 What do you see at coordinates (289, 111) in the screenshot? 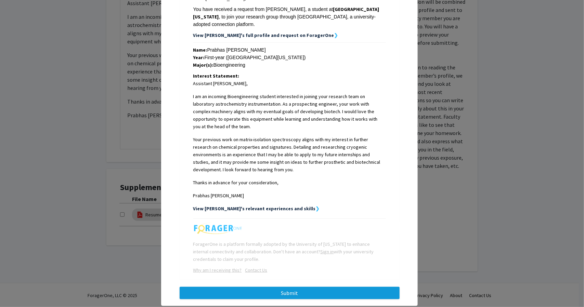
I see `p: I am an incoming Bioengineering student interested in joining your research team on laboratory as...` at bounding box center [289, 111].